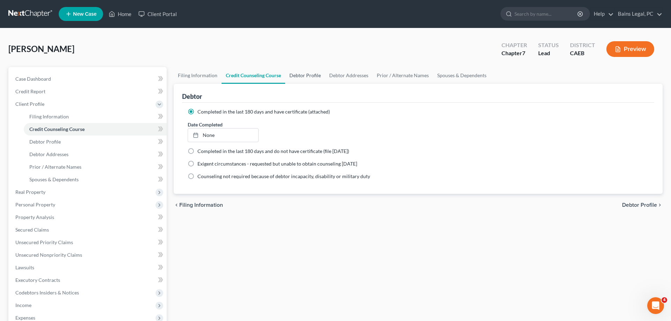  What do you see at coordinates (548, 53) in the screenshot?
I see `div: Lead` at bounding box center [548, 53].